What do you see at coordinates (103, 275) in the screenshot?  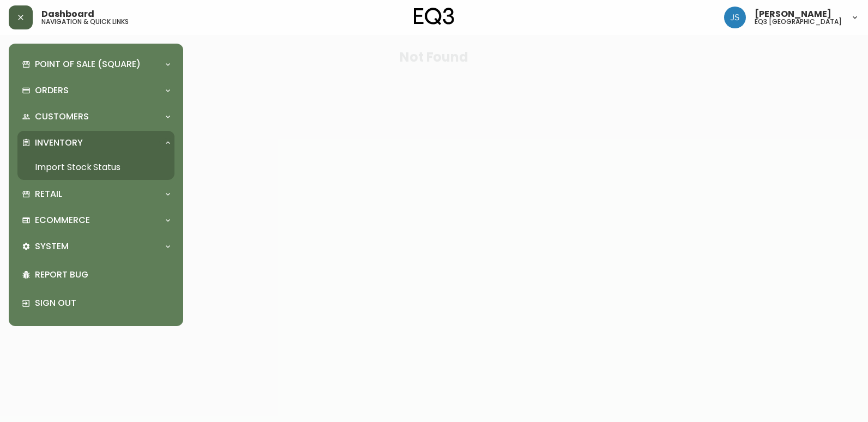 I see `p: Report Bug` at bounding box center [103, 275].